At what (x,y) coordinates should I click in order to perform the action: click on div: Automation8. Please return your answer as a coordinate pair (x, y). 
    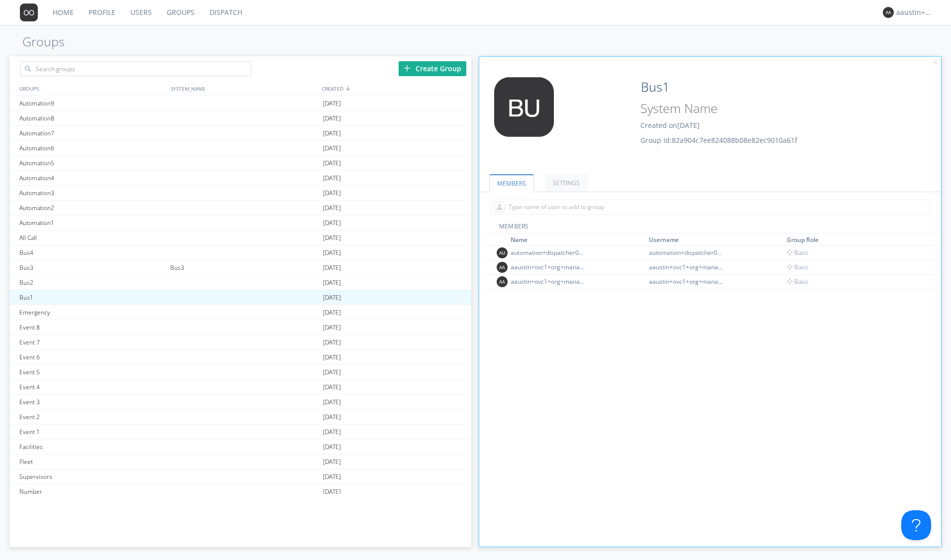
    Looking at the image, I should click on (92, 118).